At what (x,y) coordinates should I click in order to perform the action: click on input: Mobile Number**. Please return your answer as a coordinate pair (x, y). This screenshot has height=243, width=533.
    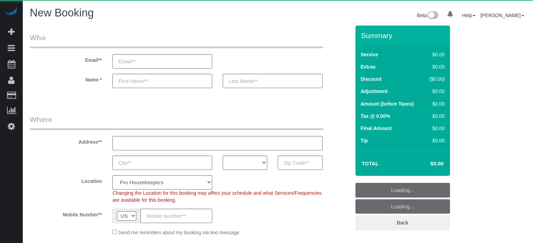
    Looking at the image, I should click on (176, 216).